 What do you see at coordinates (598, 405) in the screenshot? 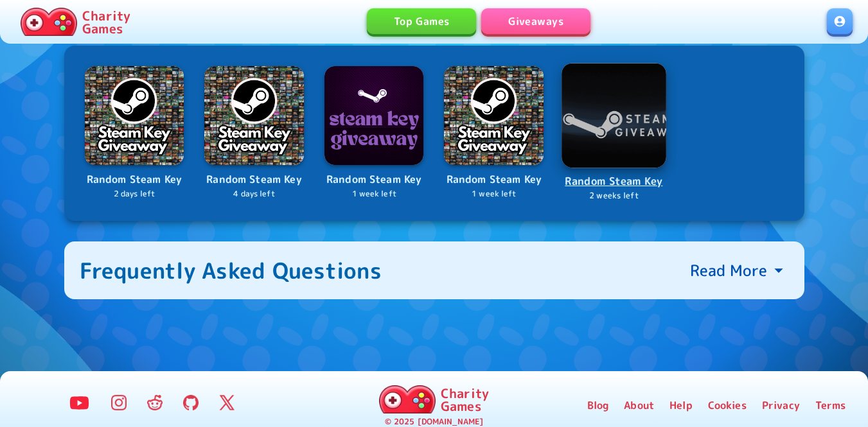
I see `a: Blog` at bounding box center [598, 405].